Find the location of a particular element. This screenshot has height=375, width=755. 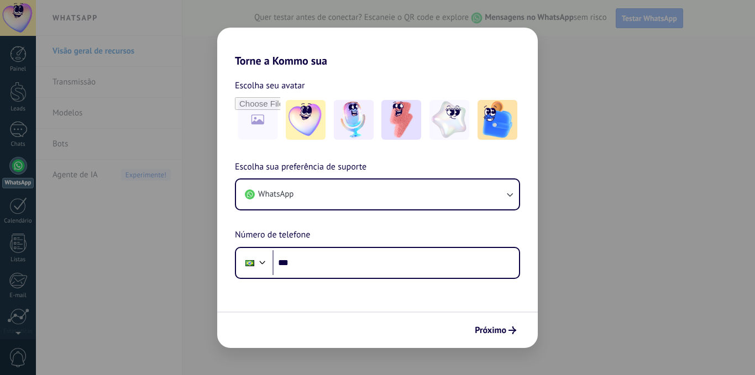

img: -4.jpeg is located at coordinates (449, 120).